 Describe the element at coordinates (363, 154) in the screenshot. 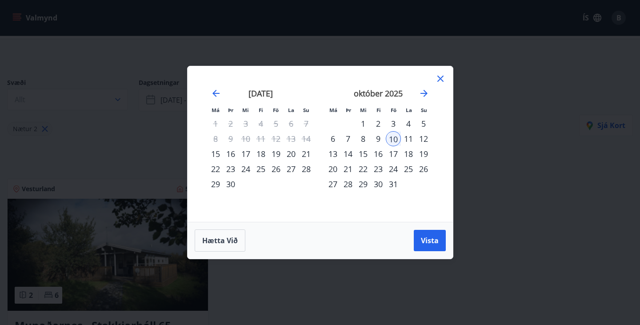

I see `td: Choose miðvikudagur, 15. október 2025 as your check-out date. It’s available.` at that location.